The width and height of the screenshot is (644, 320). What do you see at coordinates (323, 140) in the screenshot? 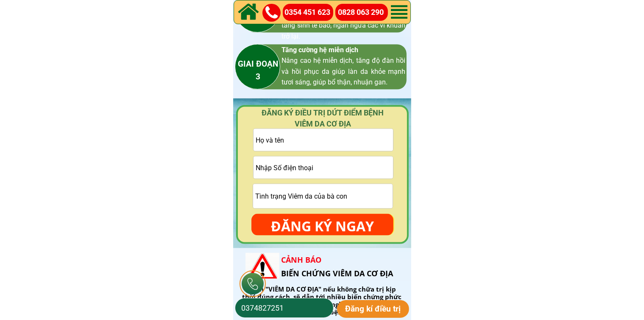
I see `input: Họ và tên` at bounding box center [323, 140].